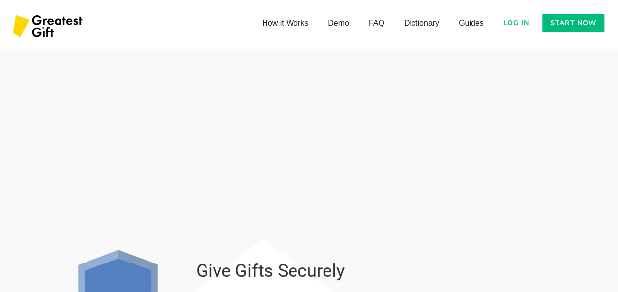 This screenshot has width=618, height=292. I want to click on a: Log in, so click(516, 23).